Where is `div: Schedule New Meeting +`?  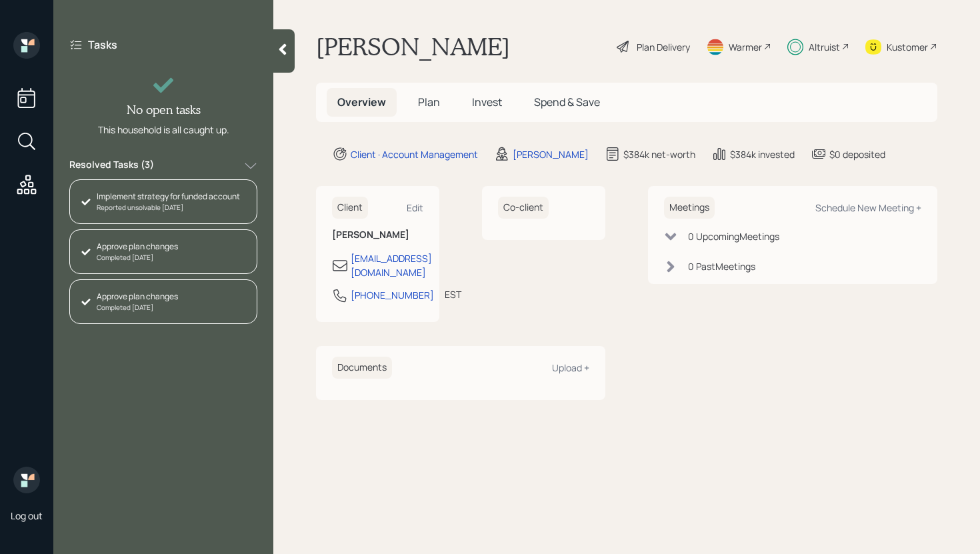 div: Schedule New Meeting + is located at coordinates (868, 207).